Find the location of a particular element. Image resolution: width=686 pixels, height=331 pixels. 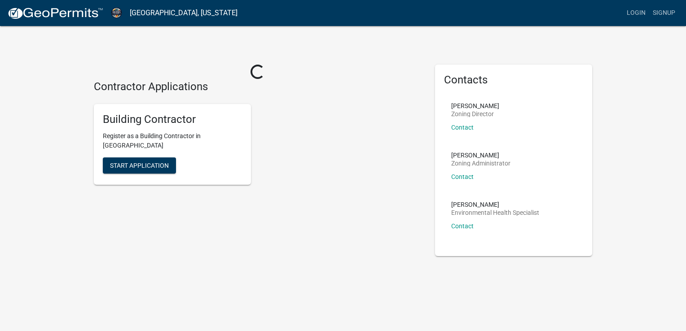

p: Zoning Director is located at coordinates (475, 114).